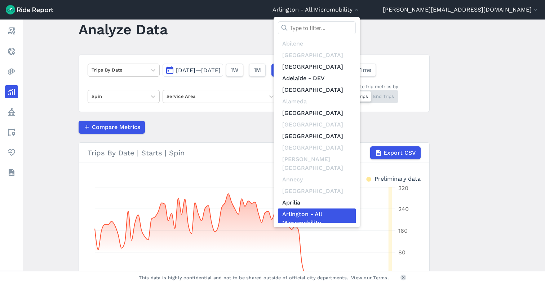 This screenshot has height=284, width=545. Describe the element at coordinates (317, 78) in the screenshot. I see `a: Adelaide - DEV` at that location.